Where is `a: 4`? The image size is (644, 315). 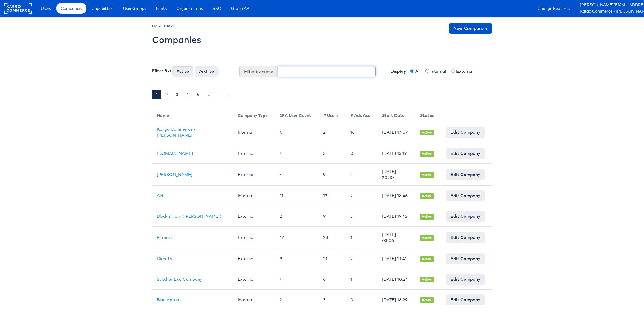
a: 4 is located at coordinates (188, 94).